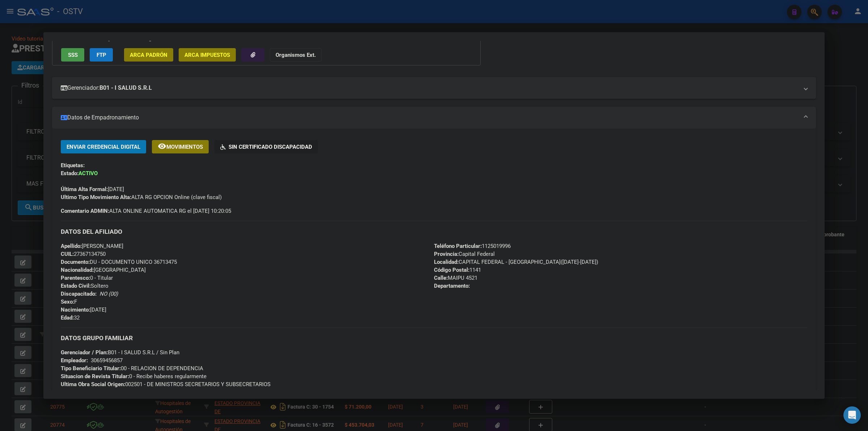 The height and width of the screenshot is (431, 868). What do you see at coordinates (295, 54) in the screenshot?
I see `button: Organismos Ext.` at bounding box center [295, 54].